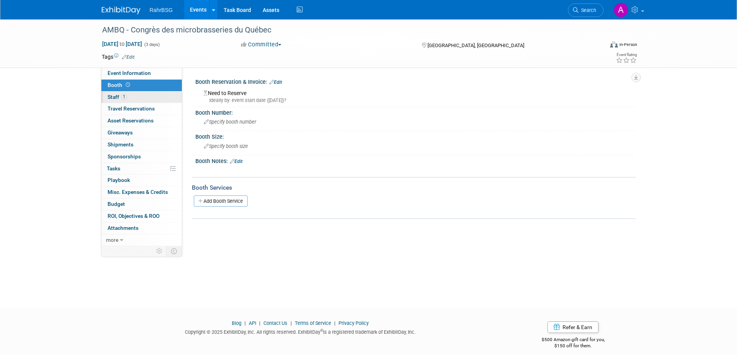 The height and width of the screenshot is (355, 737). What do you see at coordinates (345, 30) in the screenshot?
I see `div: AMBQ - Congrès des microbrasseries du Québec` at bounding box center [345, 30].